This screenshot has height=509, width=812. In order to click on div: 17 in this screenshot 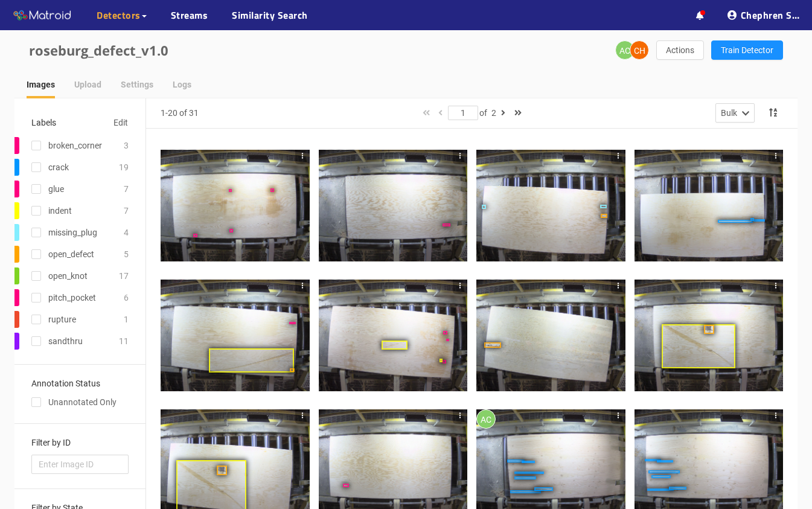, I will do `click(124, 276)`.